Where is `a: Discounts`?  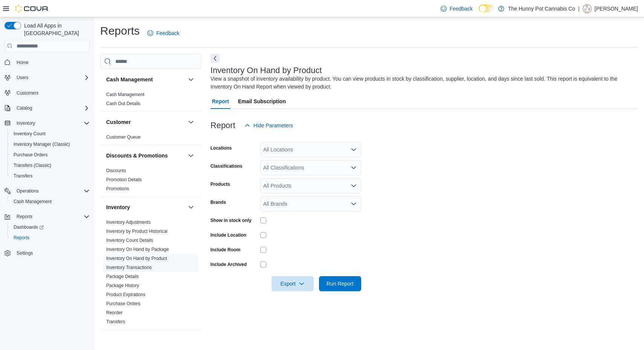 a: Discounts is located at coordinates (116, 171).